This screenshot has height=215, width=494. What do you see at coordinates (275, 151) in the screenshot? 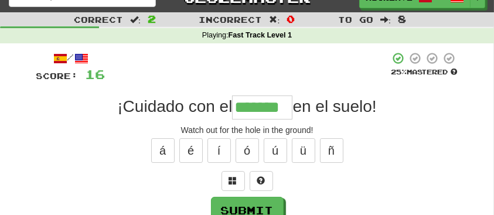
I see `button: ú` at bounding box center [275, 151].